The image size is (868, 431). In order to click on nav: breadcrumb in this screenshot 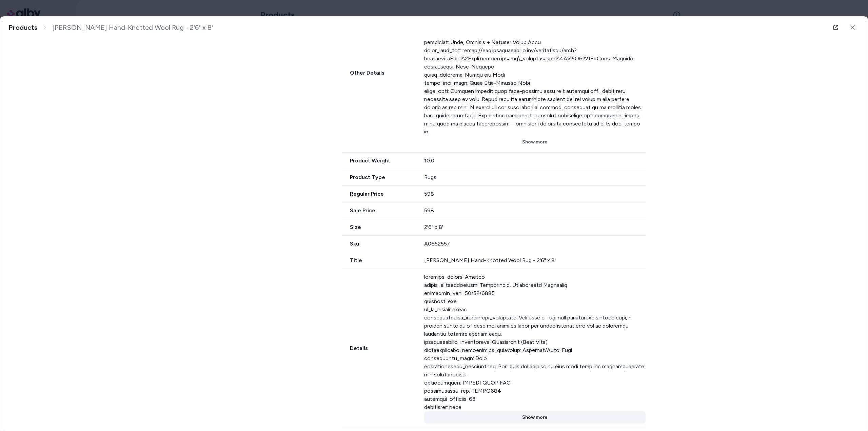, I will do `click(111, 28)`.